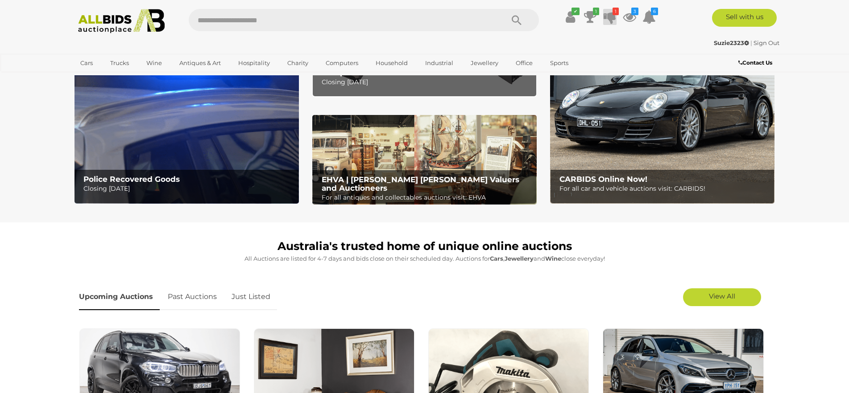 The width and height of the screenshot is (849, 393). I want to click on a: Suzie2323, so click(732, 43).